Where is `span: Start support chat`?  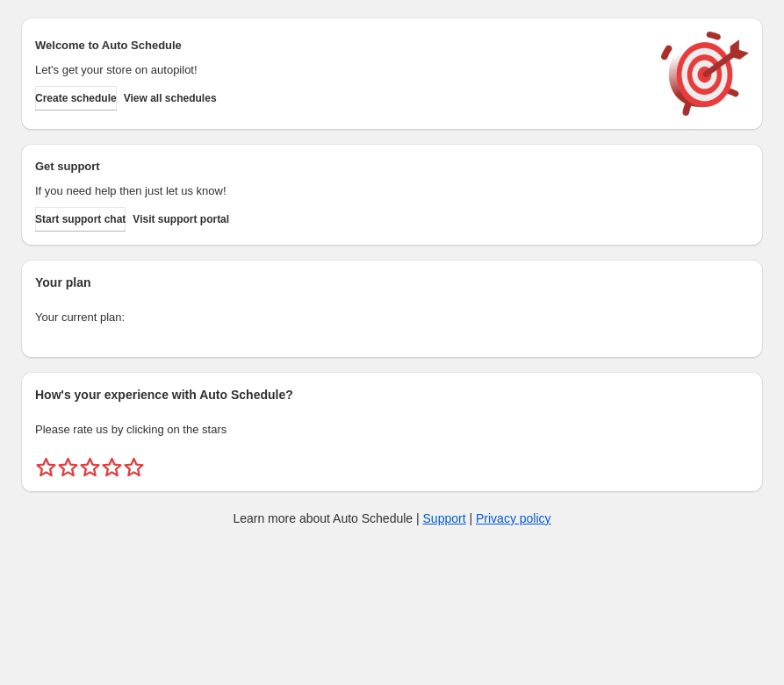
span: Start support chat is located at coordinates (80, 219).